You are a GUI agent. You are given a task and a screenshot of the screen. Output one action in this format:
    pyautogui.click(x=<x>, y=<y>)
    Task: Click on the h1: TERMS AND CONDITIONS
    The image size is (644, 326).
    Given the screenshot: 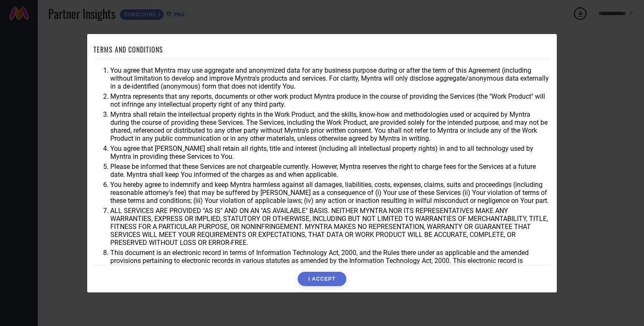 What is the action you would take?
    pyautogui.click(x=128, y=49)
    